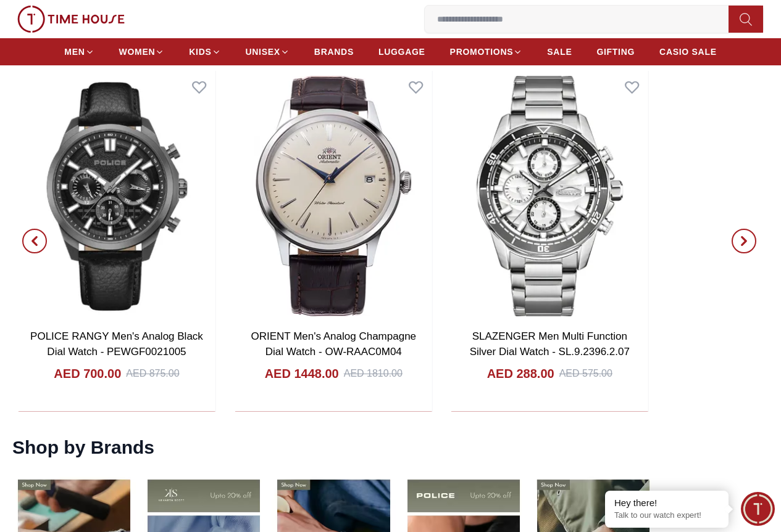 The image size is (781, 532). Describe the element at coordinates (586, 374) in the screenshot. I see `div: AED 575.00` at that location.